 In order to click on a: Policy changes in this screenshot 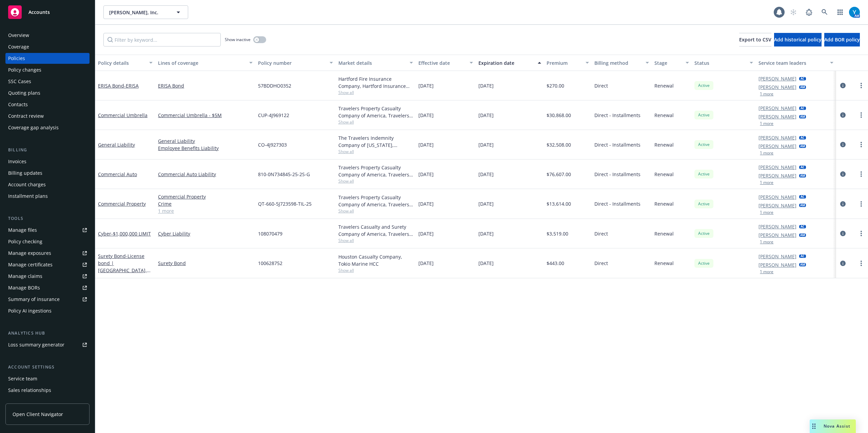, I will do `click(47, 70)`.